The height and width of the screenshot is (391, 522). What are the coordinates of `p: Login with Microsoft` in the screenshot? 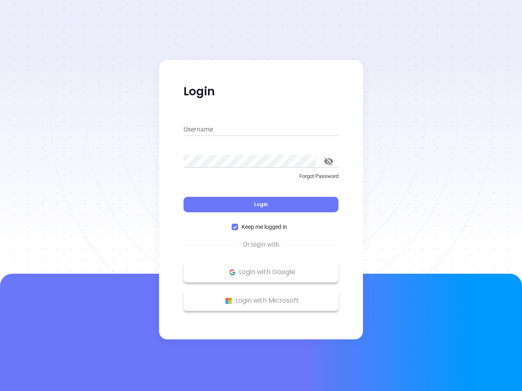 It's located at (261, 301).